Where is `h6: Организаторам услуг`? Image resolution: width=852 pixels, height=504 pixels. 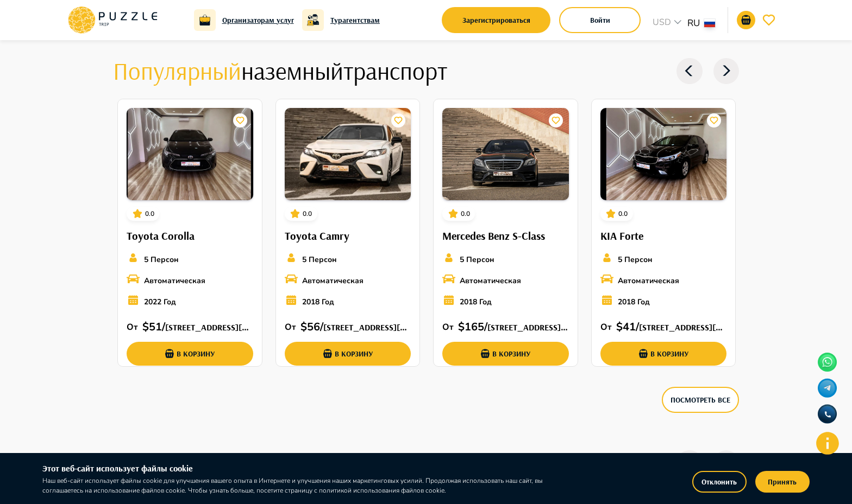
h6: Организаторам услуг is located at coordinates (258, 20).